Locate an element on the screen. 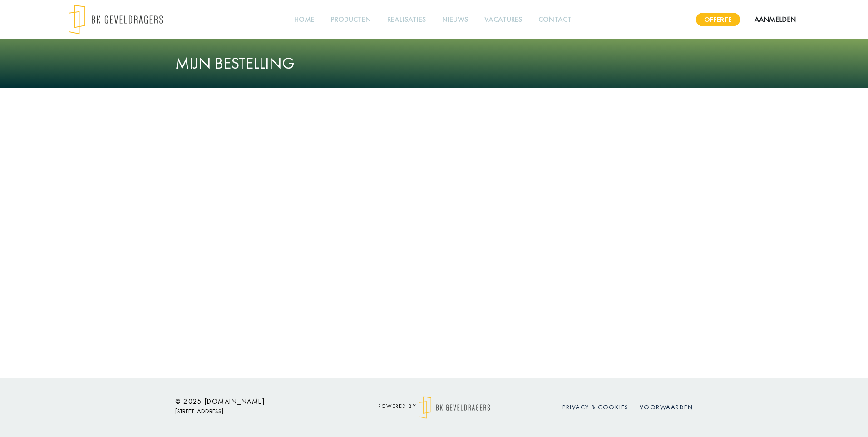  span: Aanmelden is located at coordinates (775, 19).